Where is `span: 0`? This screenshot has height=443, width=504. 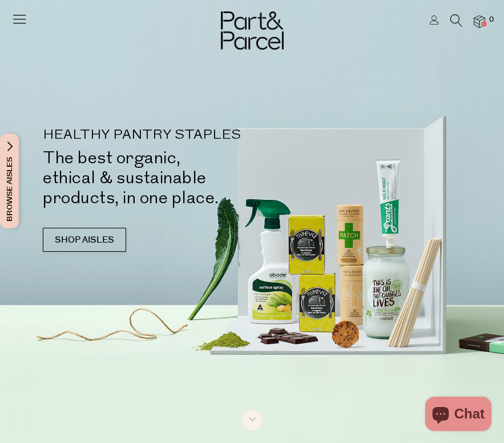
span: 0 is located at coordinates (491, 20).